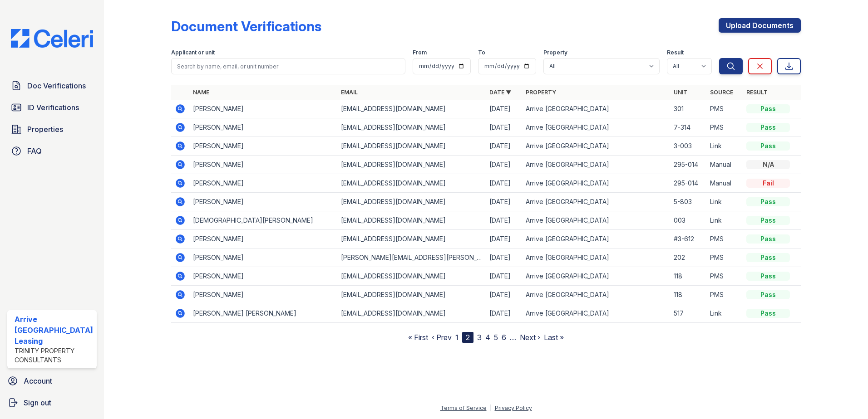  I want to click on a: Doc Verifications, so click(52, 86).